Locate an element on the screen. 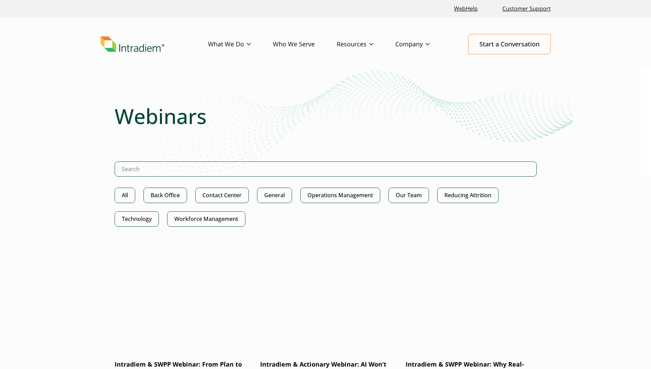  a: Start a Conversation is located at coordinates (509, 44).